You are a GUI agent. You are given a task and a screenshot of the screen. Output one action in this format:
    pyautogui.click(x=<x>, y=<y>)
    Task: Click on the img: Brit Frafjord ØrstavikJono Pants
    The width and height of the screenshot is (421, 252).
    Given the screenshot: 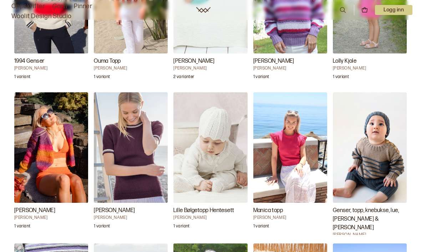 What is the action you would take?
    pyautogui.click(x=51, y=148)
    